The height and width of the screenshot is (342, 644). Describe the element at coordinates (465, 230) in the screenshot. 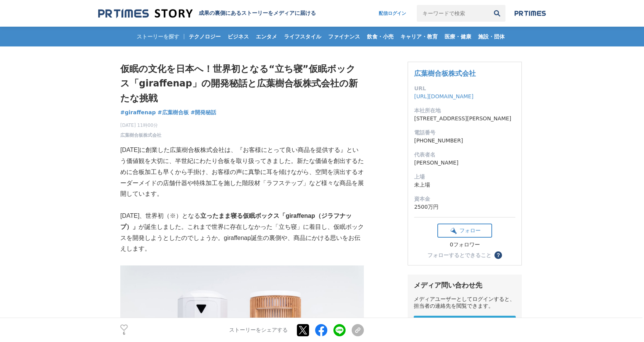

I see `button: フォロー` at that location.